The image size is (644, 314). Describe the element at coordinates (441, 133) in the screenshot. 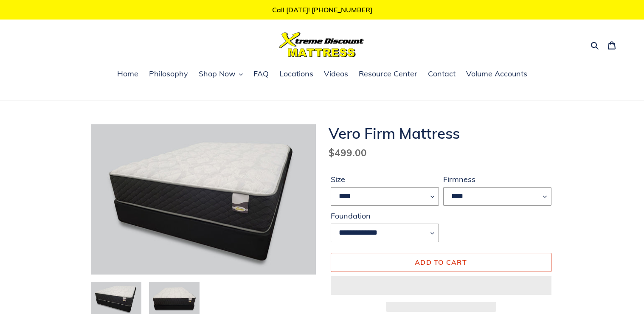

I see `h1: Vero Firm Mattress` at that location.